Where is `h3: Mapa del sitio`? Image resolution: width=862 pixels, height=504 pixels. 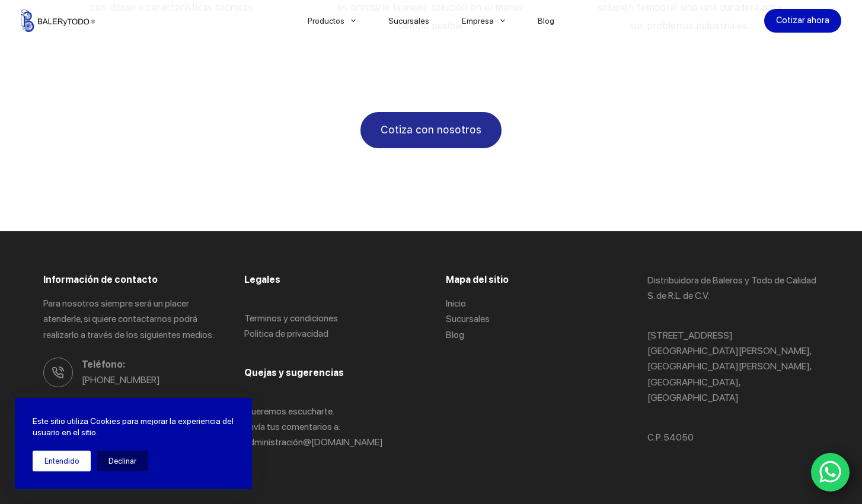 h3: Mapa del sitio is located at coordinates (531, 280).